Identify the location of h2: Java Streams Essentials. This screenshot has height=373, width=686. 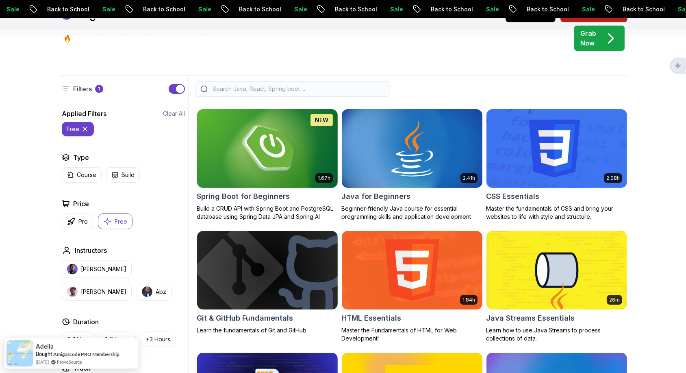
(530, 318).